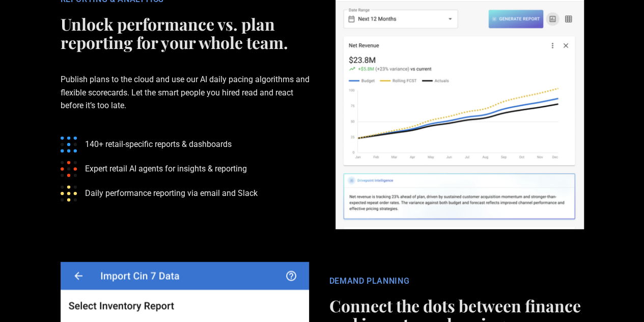 The image size is (644, 322). What do you see at coordinates (188, 92) in the screenshot?
I see `p: Publish plans to the cloud and use our AI daily pacing algorithms and flexible scorecards. Let th...` at bounding box center [188, 92].